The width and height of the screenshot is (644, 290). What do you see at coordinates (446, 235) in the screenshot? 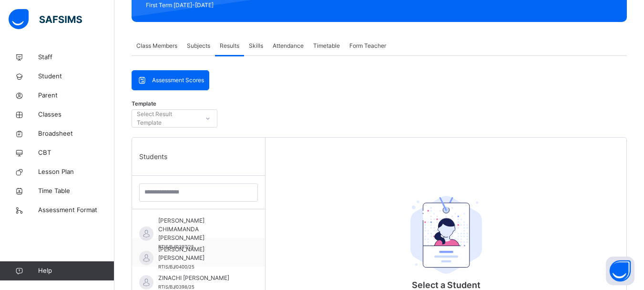
I see `img: student.207b5acb3037b72b59086e8b1a17b1d0.svg` at bounding box center [446, 235].